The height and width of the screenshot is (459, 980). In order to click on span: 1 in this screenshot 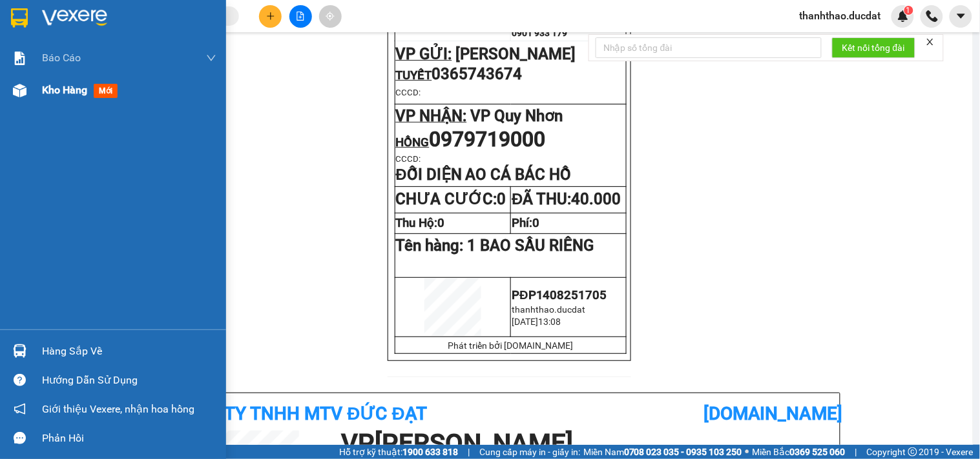, I will do `click(908, 10)`.